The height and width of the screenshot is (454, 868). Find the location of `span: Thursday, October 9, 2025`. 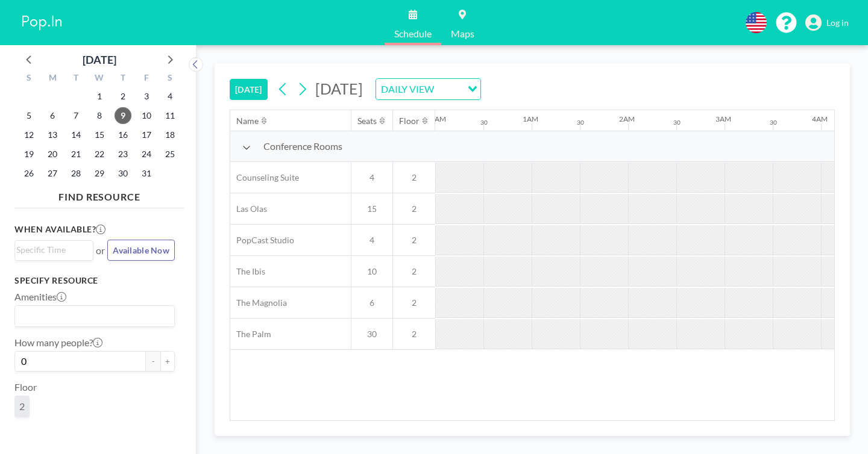

span: Thursday, October 9, 2025 is located at coordinates (123, 115).